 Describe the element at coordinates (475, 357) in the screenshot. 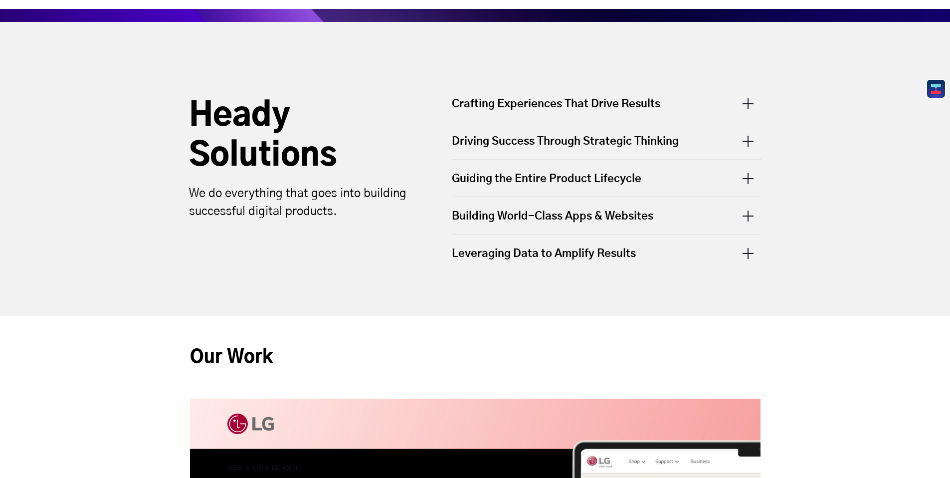

I see `h2: Our Work` at that location.